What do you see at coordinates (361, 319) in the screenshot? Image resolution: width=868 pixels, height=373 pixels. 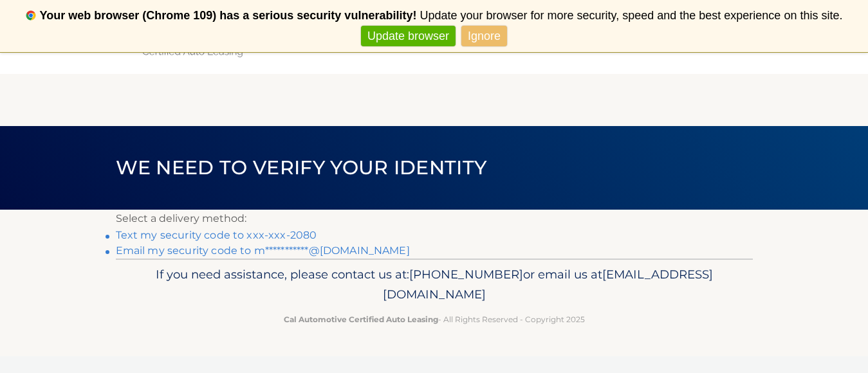 I see `strong: Cal Automotive Certified Auto Leasing` at bounding box center [361, 319].